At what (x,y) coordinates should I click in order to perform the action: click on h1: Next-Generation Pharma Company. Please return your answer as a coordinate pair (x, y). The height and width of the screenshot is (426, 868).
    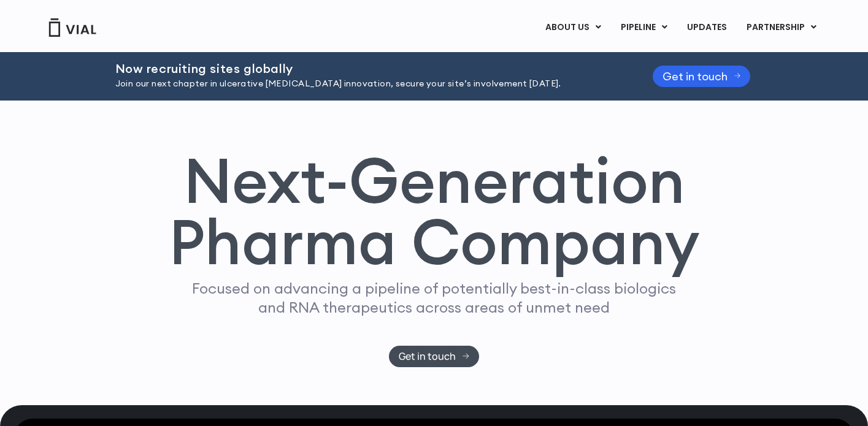
    Looking at the image, I should click on (434, 212).